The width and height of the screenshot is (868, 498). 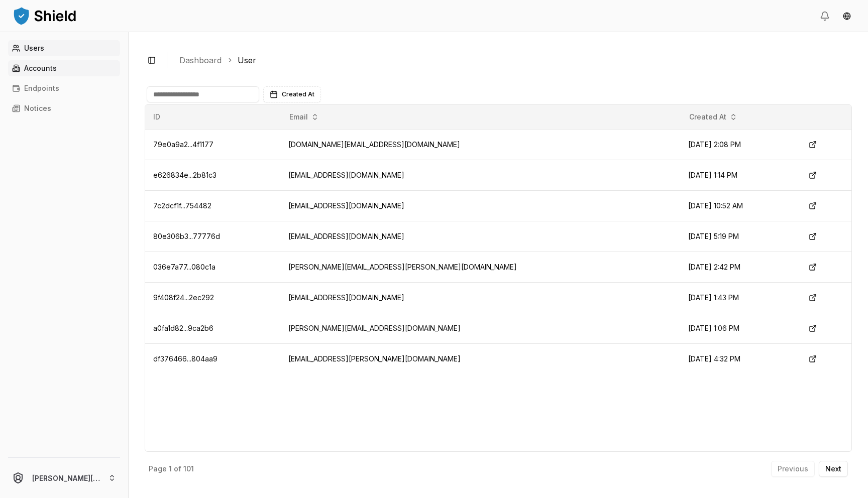 I want to click on a: Notices, so click(x=64, y=108).